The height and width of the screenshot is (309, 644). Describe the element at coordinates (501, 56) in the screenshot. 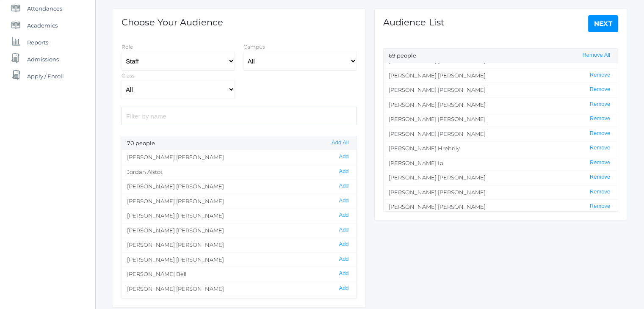

I see `div: 69 people` at that location.